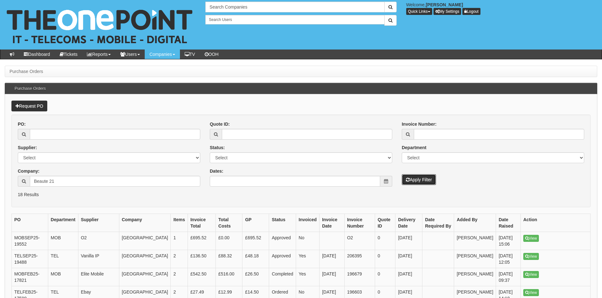 The width and height of the screenshot is (602, 298). I want to click on a: Request PO, so click(29, 106).